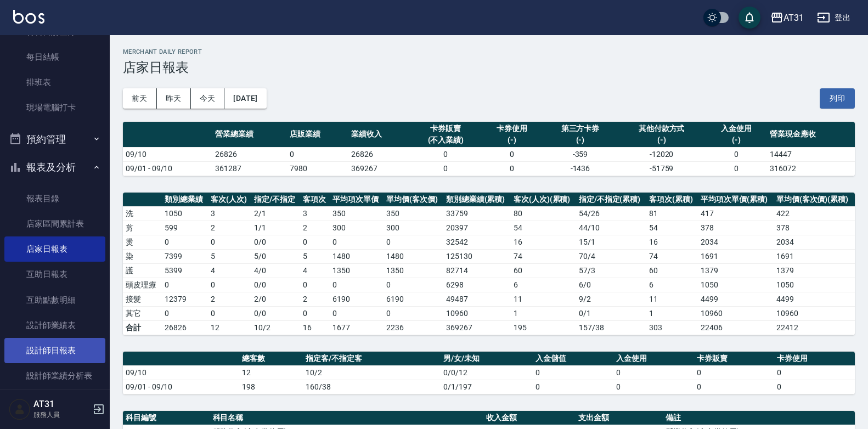  Describe the element at coordinates (20, 409) in the screenshot. I see `img: Person` at that location.